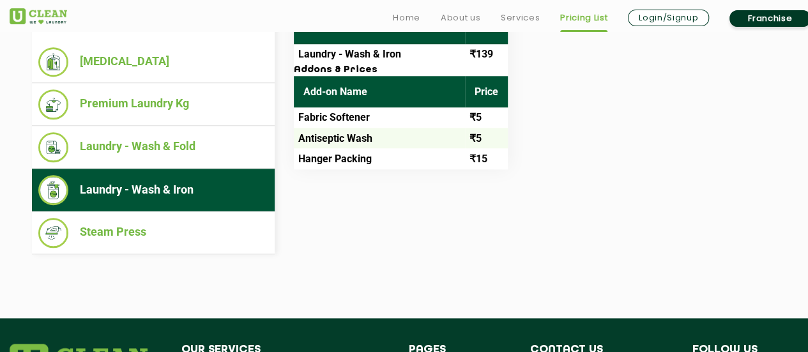  Describe the element at coordinates (668, 18) in the screenshot. I see `a: Login/Signup` at that location.